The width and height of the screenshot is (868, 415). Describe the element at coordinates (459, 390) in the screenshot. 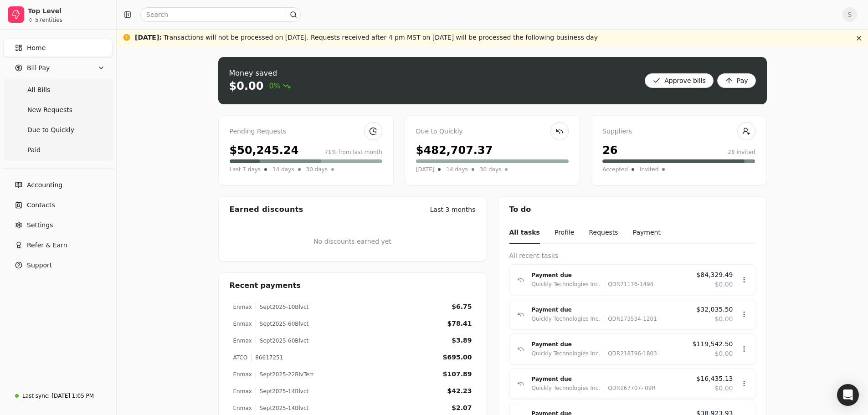

I see `div: $42.23` at that location.